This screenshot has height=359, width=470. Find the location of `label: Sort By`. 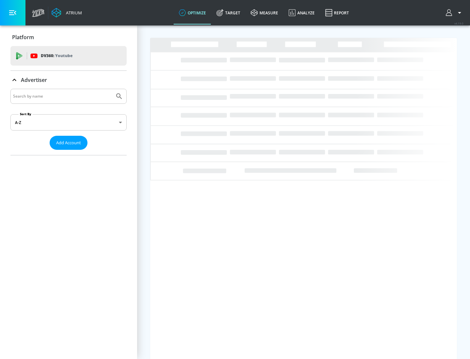

label: Sort By is located at coordinates (25, 114).